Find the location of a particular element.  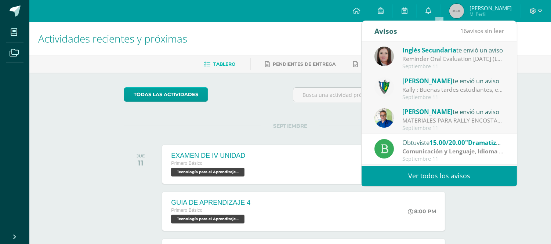

span: 15.00/20.00 is located at coordinates (447, 142).